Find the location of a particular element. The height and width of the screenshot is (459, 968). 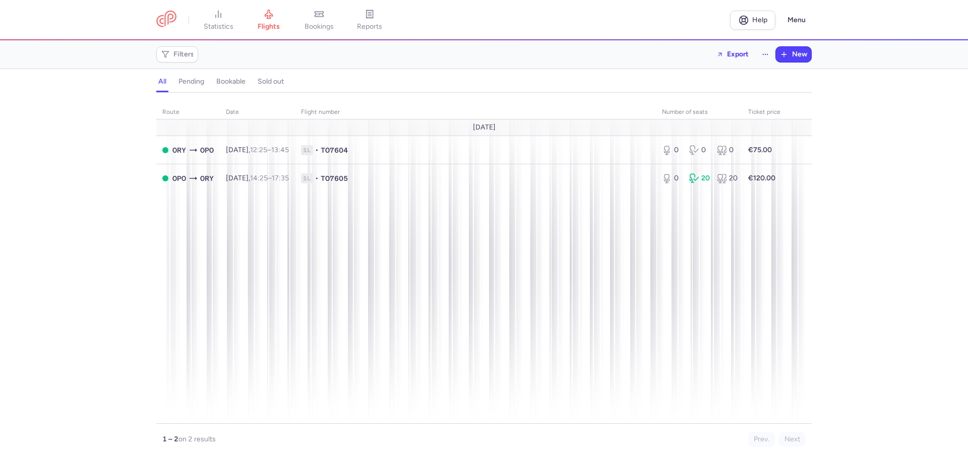

th: number of seats is located at coordinates (699, 112).